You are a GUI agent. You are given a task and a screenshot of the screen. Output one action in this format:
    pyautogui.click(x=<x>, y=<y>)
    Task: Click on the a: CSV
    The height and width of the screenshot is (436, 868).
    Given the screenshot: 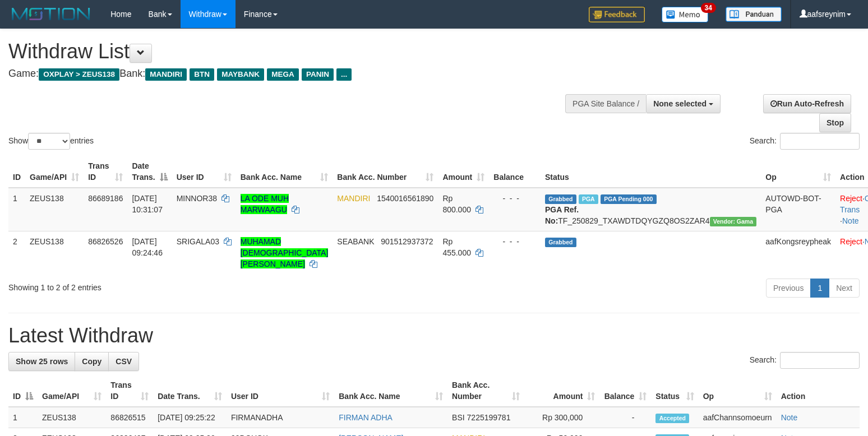 What is the action you would take?
    pyautogui.click(x=123, y=362)
    